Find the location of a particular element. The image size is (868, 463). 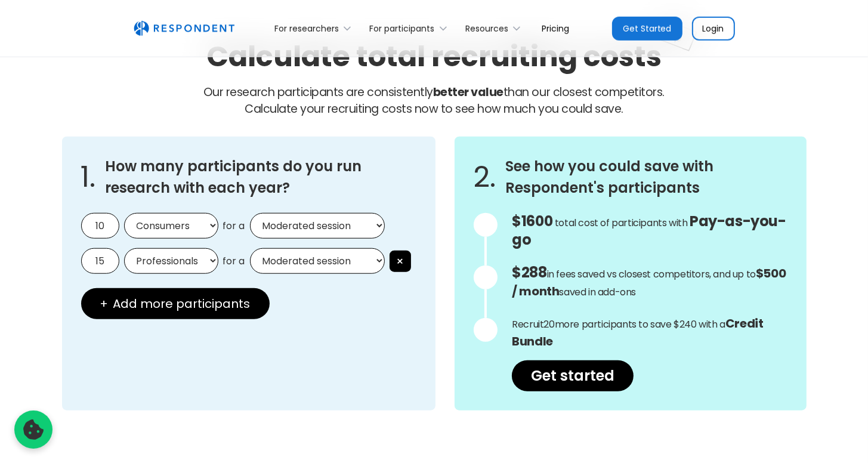

span: total cost of participants with is located at coordinates (621, 222).